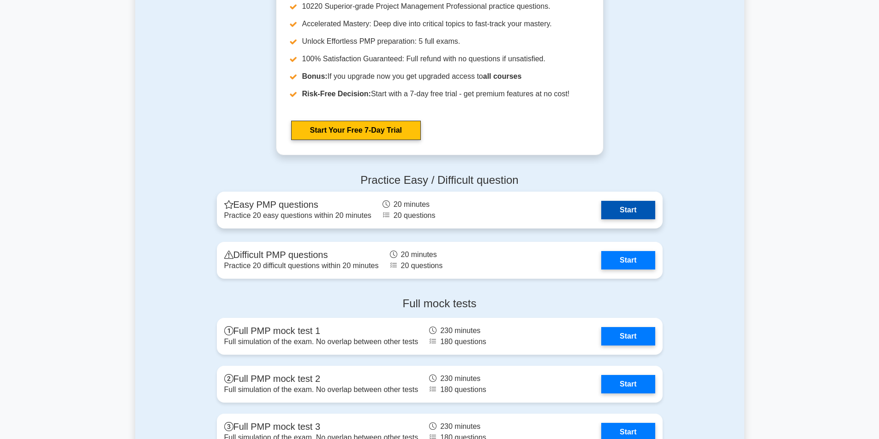 This screenshot has height=439, width=879. I want to click on a: Start Your Free 7-Day Trial, so click(356, 131).